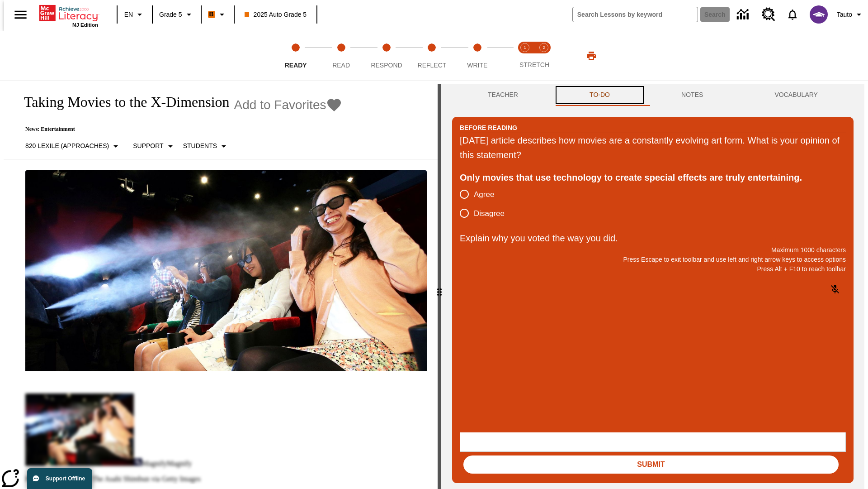  Describe the element at coordinates (525, 56) in the screenshot. I see `button: Stretch Read step 1 of 2` at that location.